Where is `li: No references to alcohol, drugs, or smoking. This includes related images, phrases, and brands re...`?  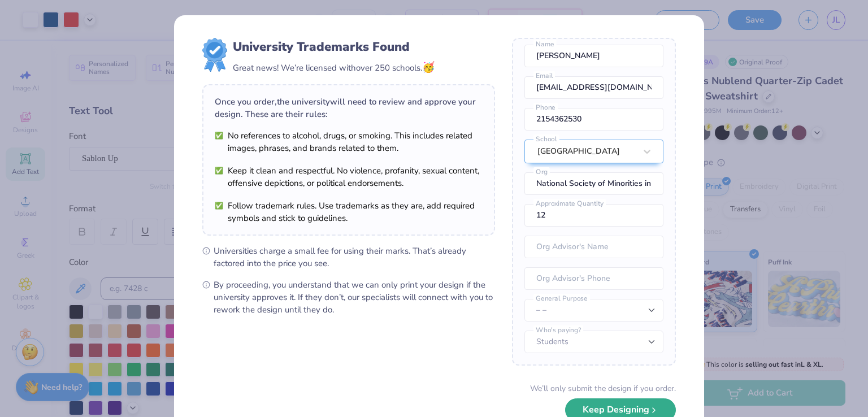
li: No references to alcohol, drugs, or smoking. This includes related images, phrases, and brands re... is located at coordinates (349, 142).